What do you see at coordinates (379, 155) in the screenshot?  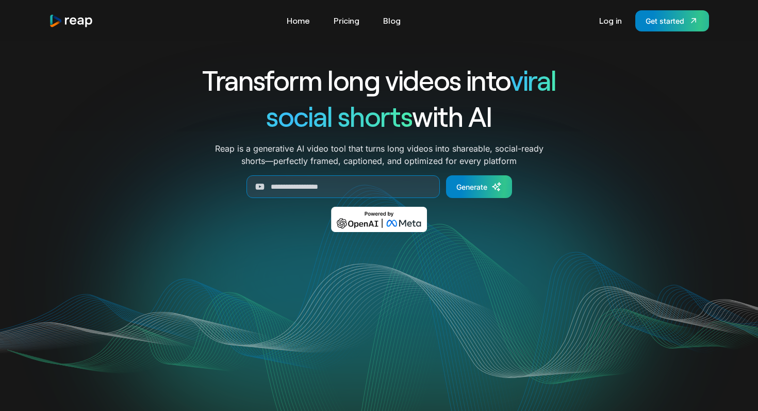 I see `p: Reap is a generative AI video tool that turns long videos into shareable, social-ready shorts—per...` at bounding box center [379, 155].